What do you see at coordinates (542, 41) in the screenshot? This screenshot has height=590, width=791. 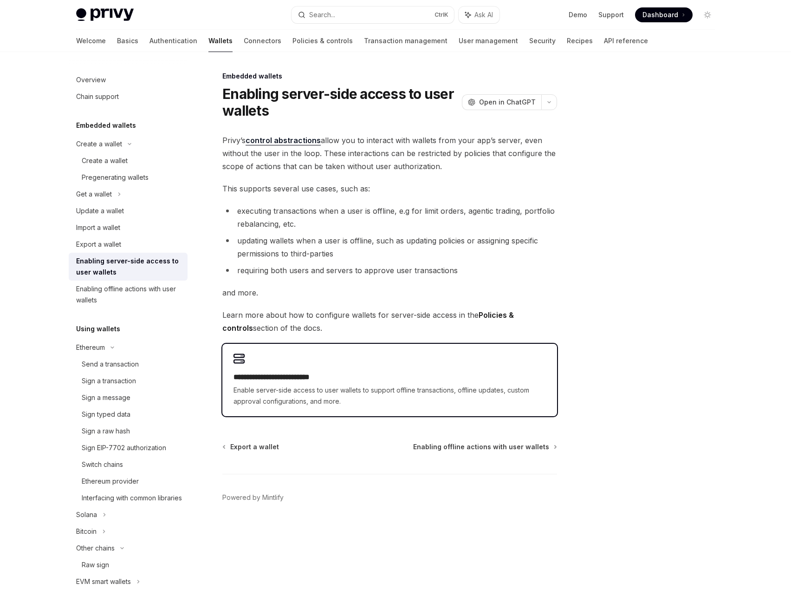 I see `a: Security` at bounding box center [542, 41].